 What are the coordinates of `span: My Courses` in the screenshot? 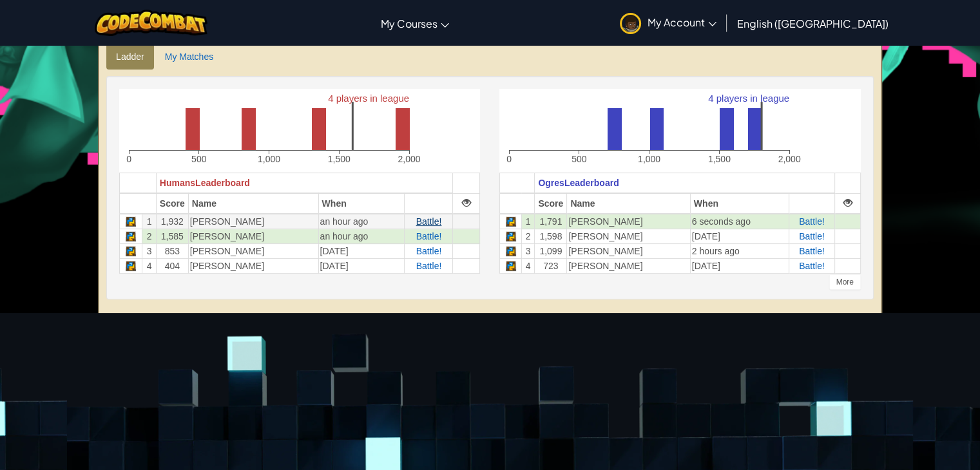 It's located at (409, 23).